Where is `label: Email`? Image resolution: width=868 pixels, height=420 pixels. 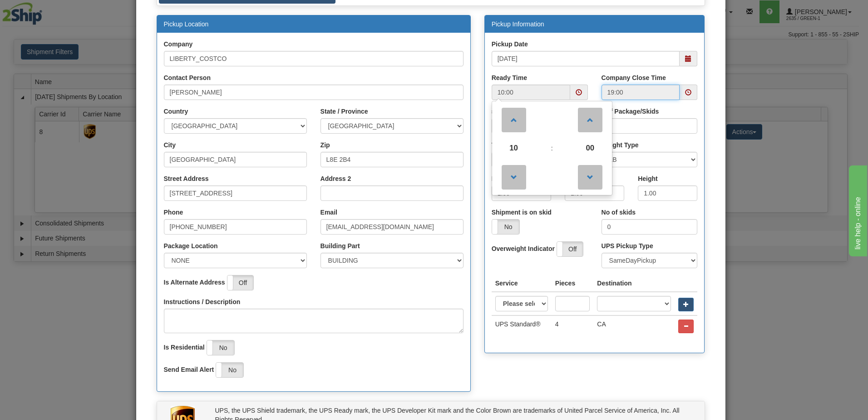
label: Email is located at coordinates (329, 212).